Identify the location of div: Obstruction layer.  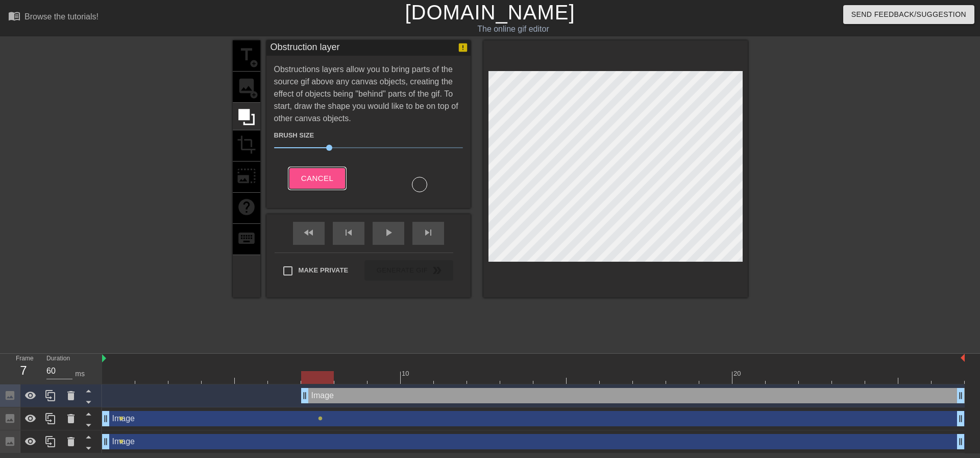
(305, 48).